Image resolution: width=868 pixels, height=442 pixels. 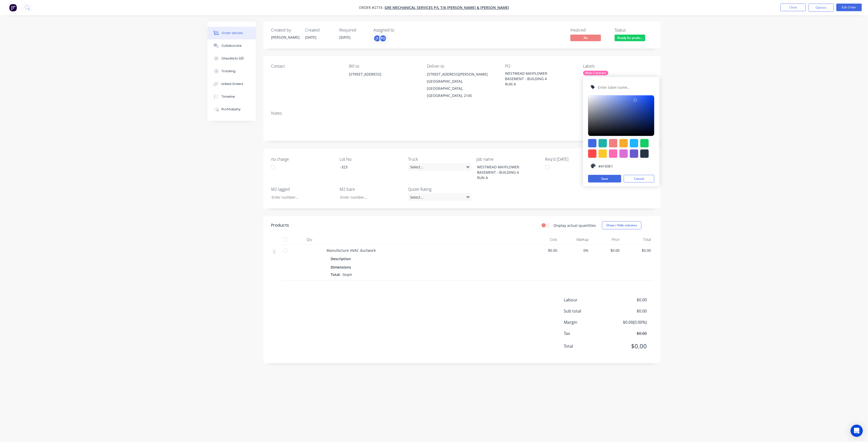 What do you see at coordinates (335, 275) in the screenshot?
I see `span: Total:` at bounding box center [335, 275].